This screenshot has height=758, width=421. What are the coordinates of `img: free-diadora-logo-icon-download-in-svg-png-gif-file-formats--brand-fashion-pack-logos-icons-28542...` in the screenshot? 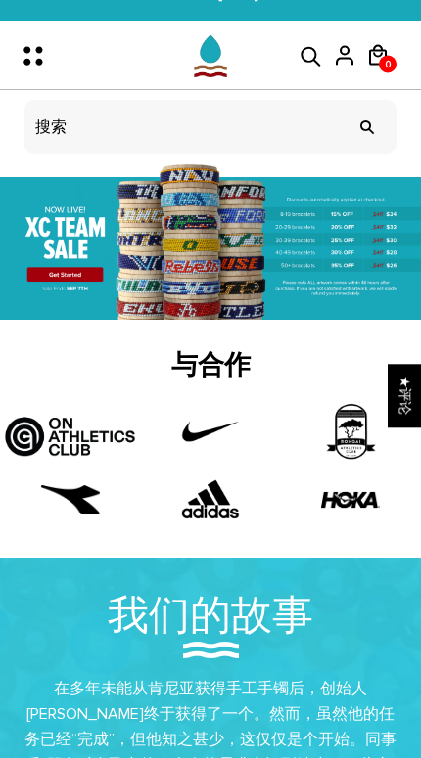 It's located at (70, 500).